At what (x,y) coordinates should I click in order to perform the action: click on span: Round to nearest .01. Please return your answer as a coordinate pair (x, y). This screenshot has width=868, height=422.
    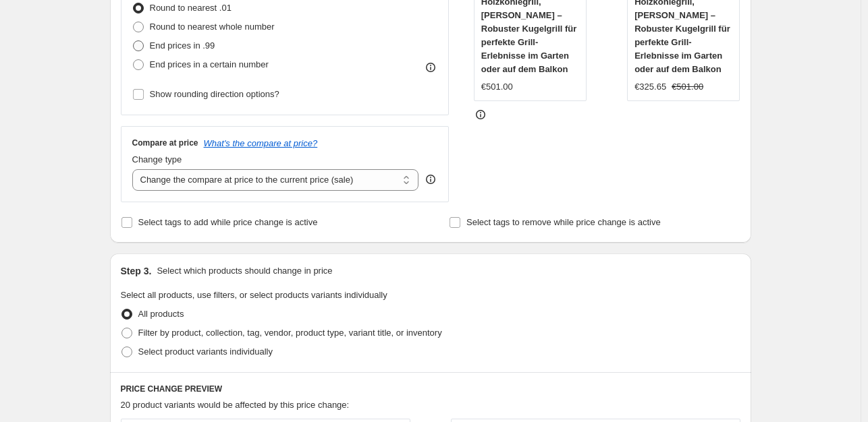
    Looking at the image, I should click on (190, 8).